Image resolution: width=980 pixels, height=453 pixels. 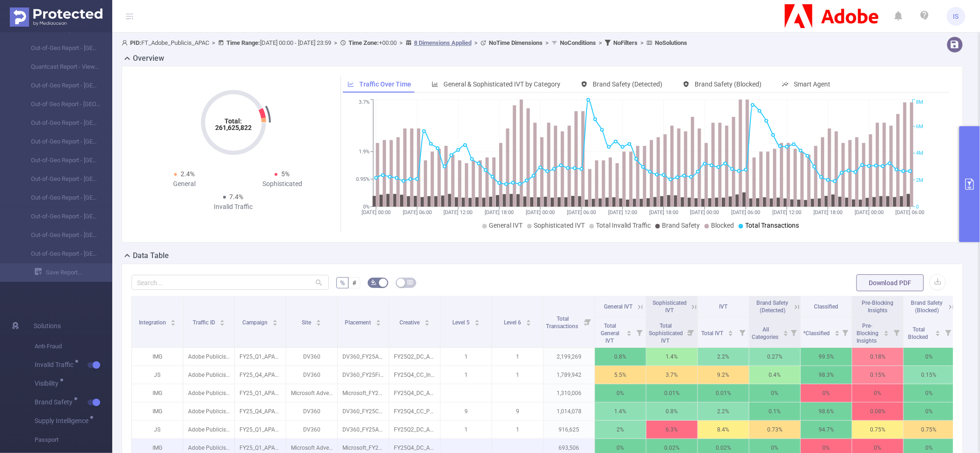 What do you see at coordinates (151, 256) in the screenshot?
I see `h2: Data Table` at bounding box center [151, 256].